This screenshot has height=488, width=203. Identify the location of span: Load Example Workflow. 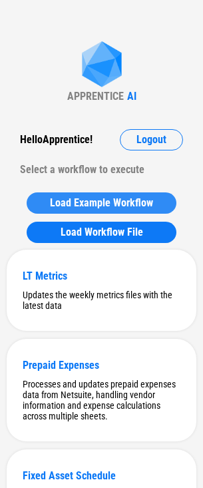
(101, 203).